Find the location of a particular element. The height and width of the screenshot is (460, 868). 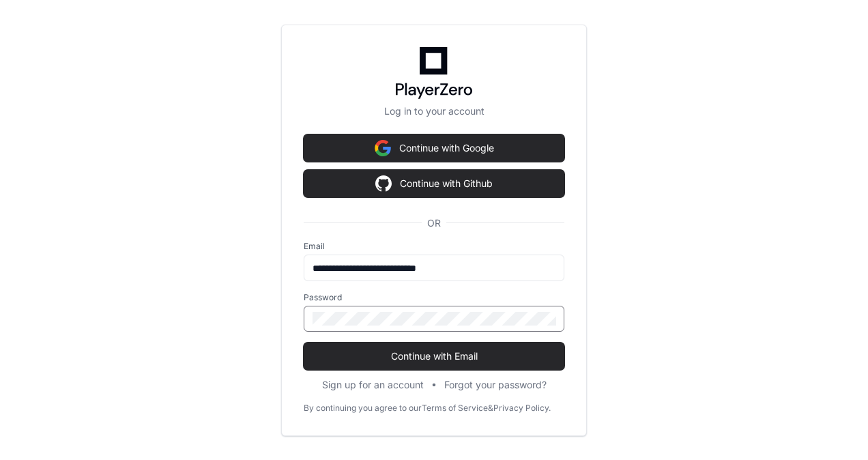

label: Password is located at coordinates (434, 298).